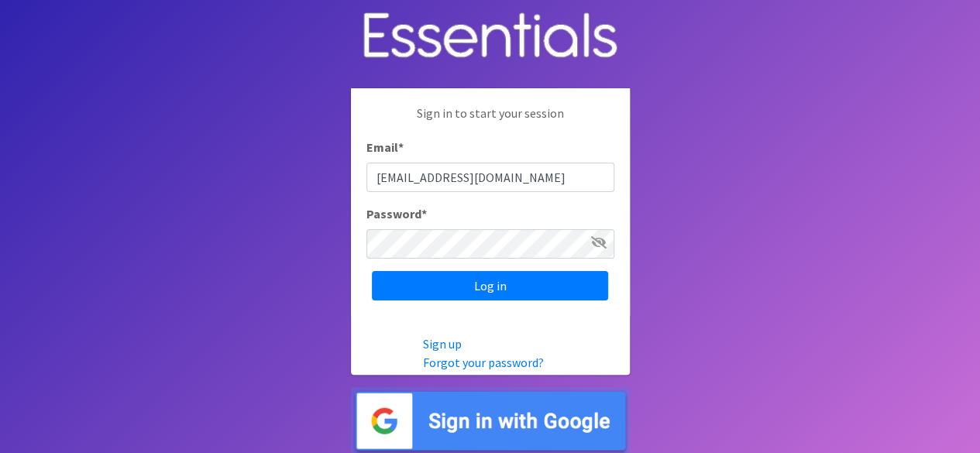 This screenshot has height=453, width=980. What do you see at coordinates (490, 286) in the screenshot?
I see `input: Log in` at bounding box center [490, 286].